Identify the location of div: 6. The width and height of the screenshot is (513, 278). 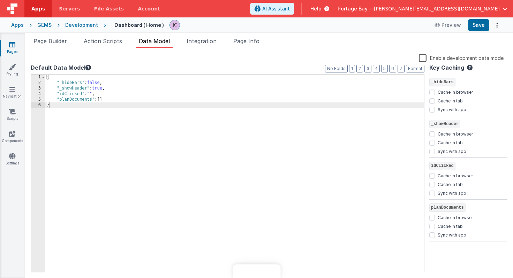
(38, 105).